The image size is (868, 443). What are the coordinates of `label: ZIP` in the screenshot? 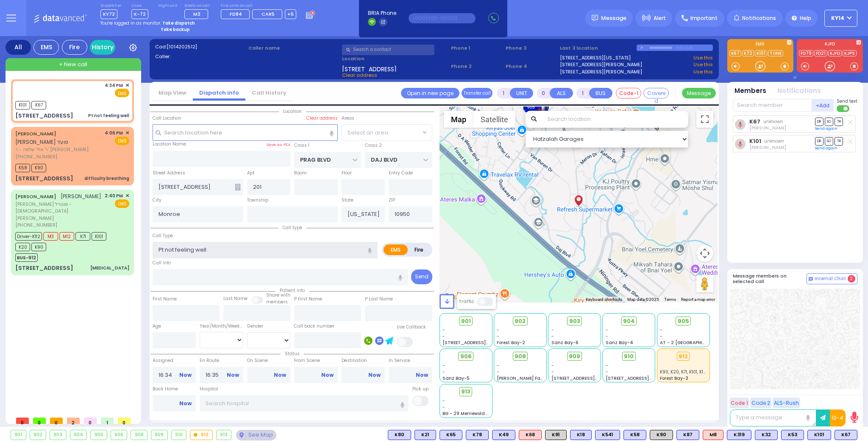 It's located at (391, 200).